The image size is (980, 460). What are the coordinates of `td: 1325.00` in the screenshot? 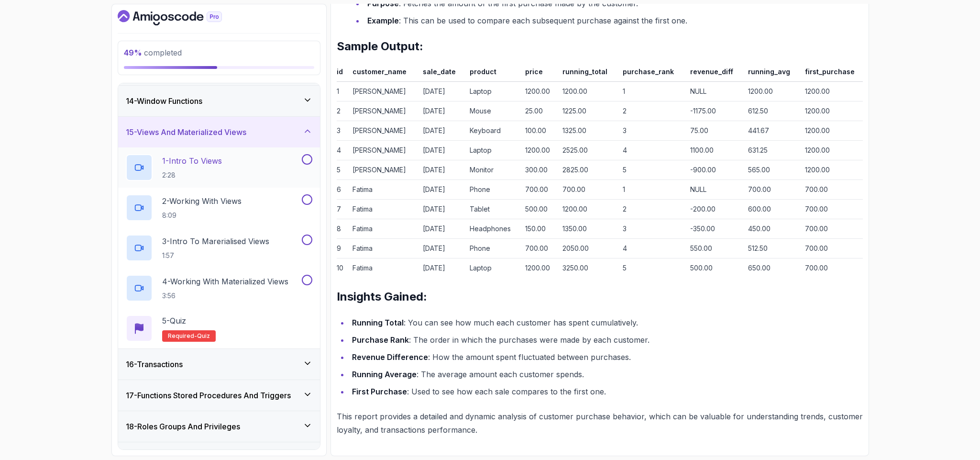 It's located at (589, 130).